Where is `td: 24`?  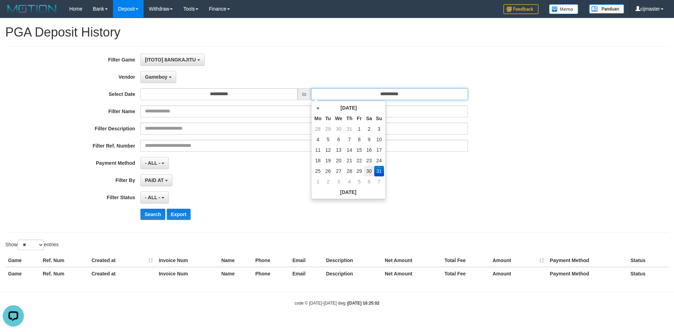
td: 24 is located at coordinates (379, 160).